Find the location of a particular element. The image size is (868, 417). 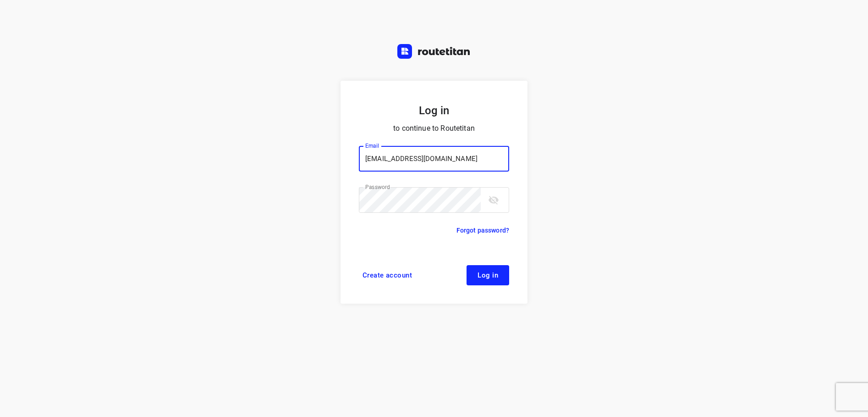

button: Log in is located at coordinates (488, 275).